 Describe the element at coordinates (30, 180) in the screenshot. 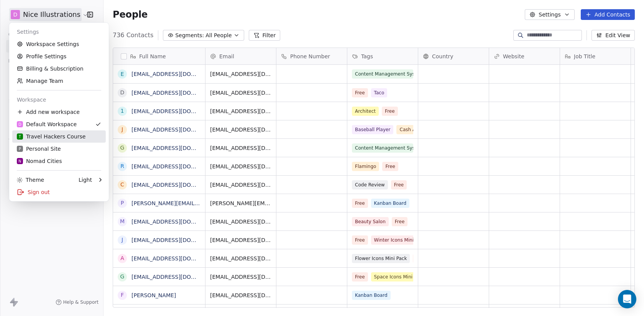

I see `div: Theme` at that location.